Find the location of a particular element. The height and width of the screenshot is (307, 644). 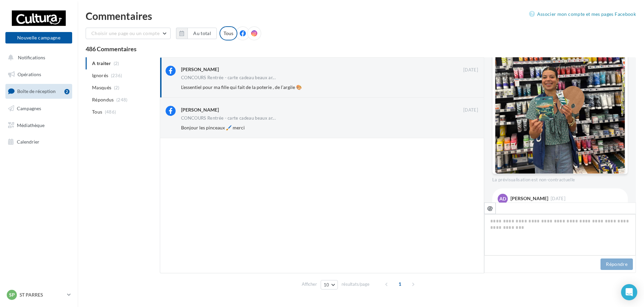

button: Répondre is located at coordinates (616, 264).